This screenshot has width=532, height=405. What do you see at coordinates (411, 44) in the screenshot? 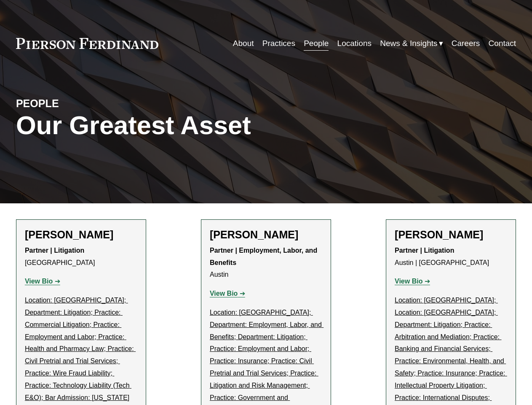
I see `a: folder dropdown` at bounding box center [411, 44].